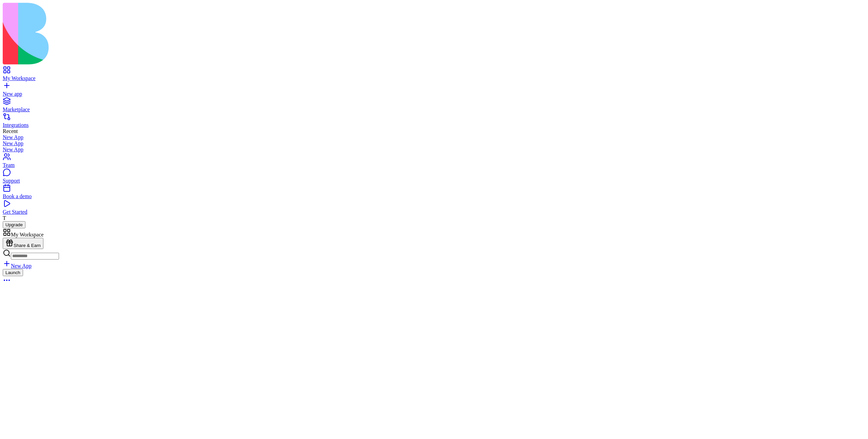  Describe the element at coordinates (434, 177) in the screenshot. I see `a: Support` at that location.